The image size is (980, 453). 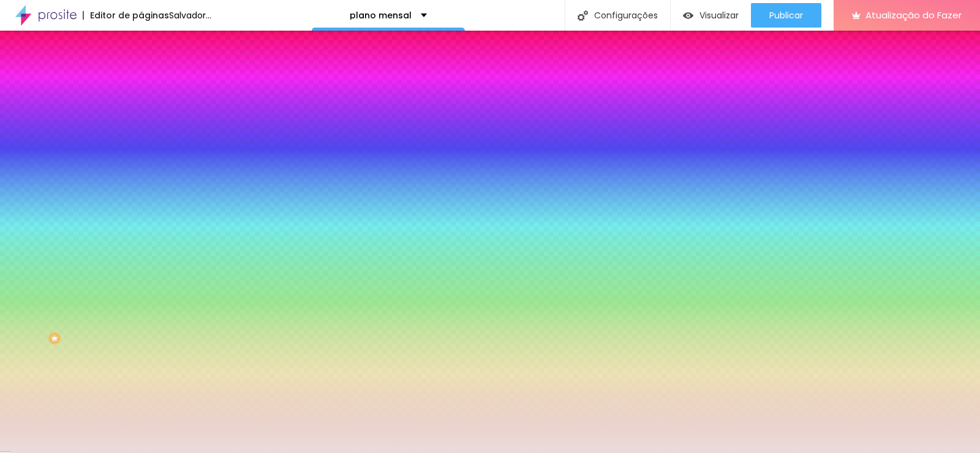 I want to click on font: Configurações, so click(x=626, y=15).